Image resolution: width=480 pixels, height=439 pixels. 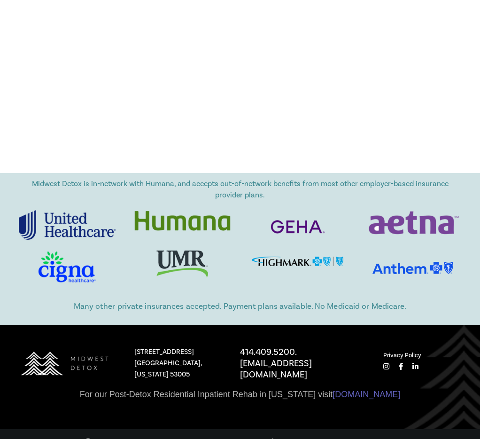 I want to click on img: download, so click(x=413, y=268).